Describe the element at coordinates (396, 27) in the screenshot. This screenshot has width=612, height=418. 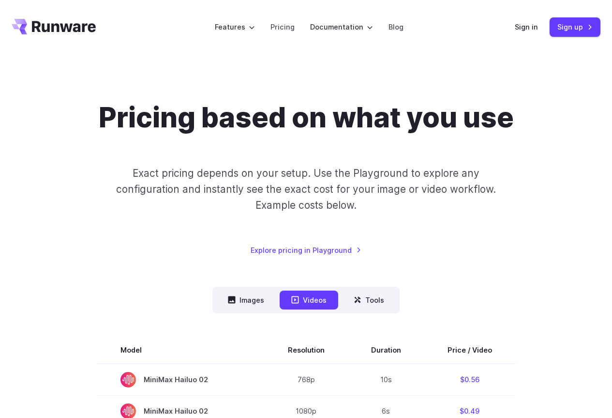
I see `a: Blog` at that location.